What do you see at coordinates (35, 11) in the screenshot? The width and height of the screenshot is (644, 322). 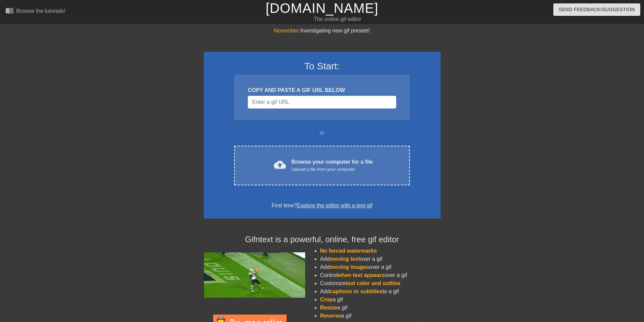 I see `a: Browse the tutorials!` at bounding box center [35, 11].